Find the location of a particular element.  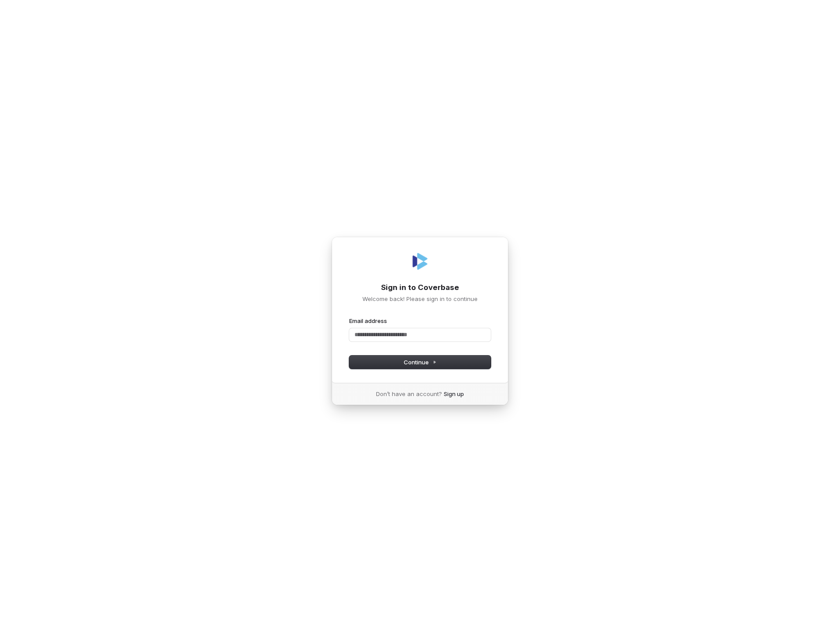

label: Email address is located at coordinates (368, 321).